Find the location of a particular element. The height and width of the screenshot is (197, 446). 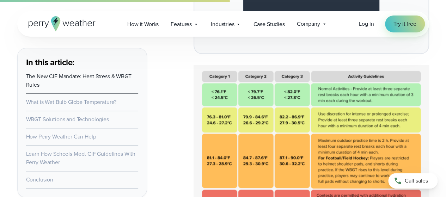

a: Case Studies is located at coordinates (269, 24).